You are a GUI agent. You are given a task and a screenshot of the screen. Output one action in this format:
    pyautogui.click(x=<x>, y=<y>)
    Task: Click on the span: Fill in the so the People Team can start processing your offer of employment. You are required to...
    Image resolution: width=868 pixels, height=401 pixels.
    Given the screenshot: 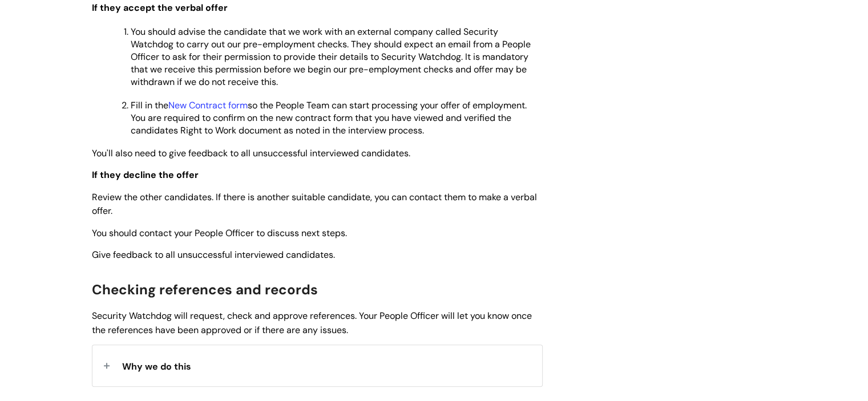 What is the action you would take?
    pyautogui.click(x=329, y=118)
    